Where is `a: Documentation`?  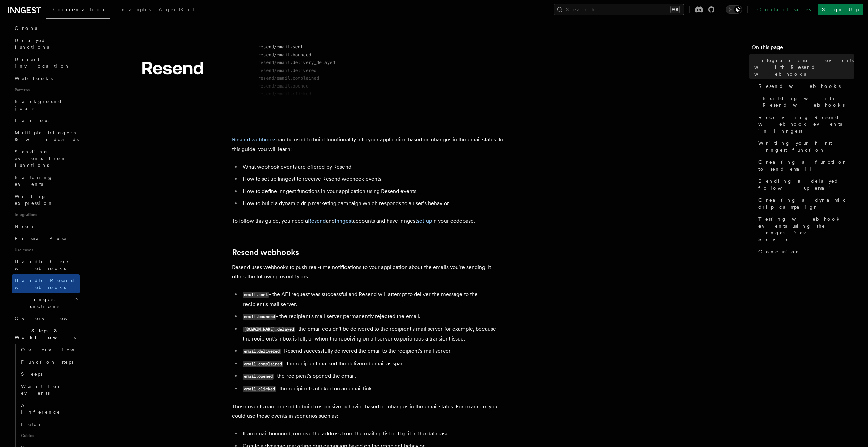 a: Documentation is located at coordinates (78, 10).